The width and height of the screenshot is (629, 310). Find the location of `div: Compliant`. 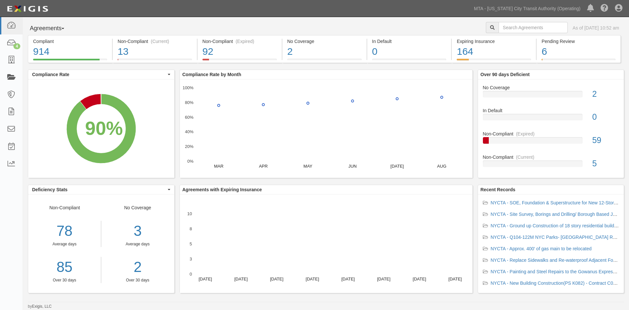

div: Compliant is located at coordinates (70, 41).